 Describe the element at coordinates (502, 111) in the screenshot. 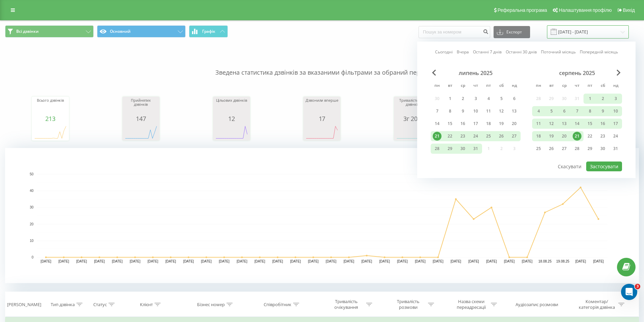

I see `div: 12` at that location.